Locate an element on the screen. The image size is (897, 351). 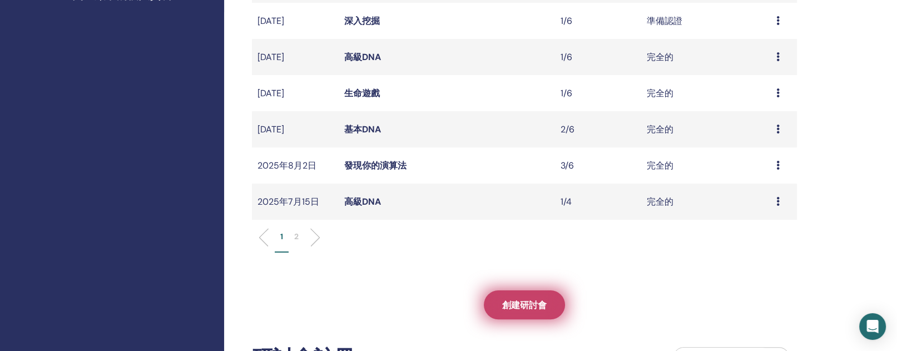
font: 3/6 is located at coordinates (567, 165).